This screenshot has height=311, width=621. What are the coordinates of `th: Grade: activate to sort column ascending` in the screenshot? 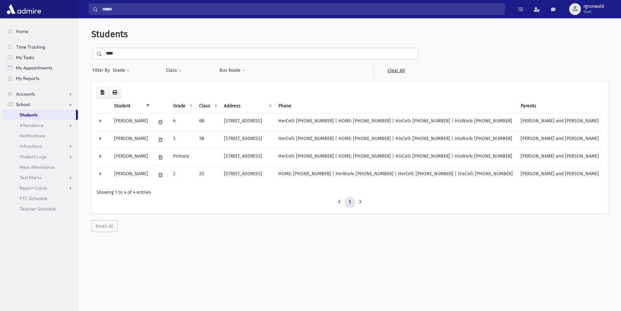 It's located at (182, 106).